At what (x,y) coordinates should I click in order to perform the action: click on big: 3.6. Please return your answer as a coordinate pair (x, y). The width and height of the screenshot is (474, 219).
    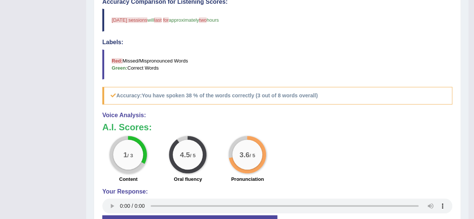
    Looking at the image, I should click on (245, 155).